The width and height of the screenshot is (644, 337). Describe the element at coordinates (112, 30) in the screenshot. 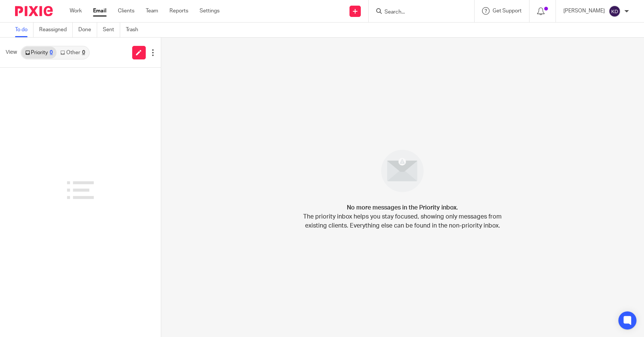

I see `a: Sent` at that location.